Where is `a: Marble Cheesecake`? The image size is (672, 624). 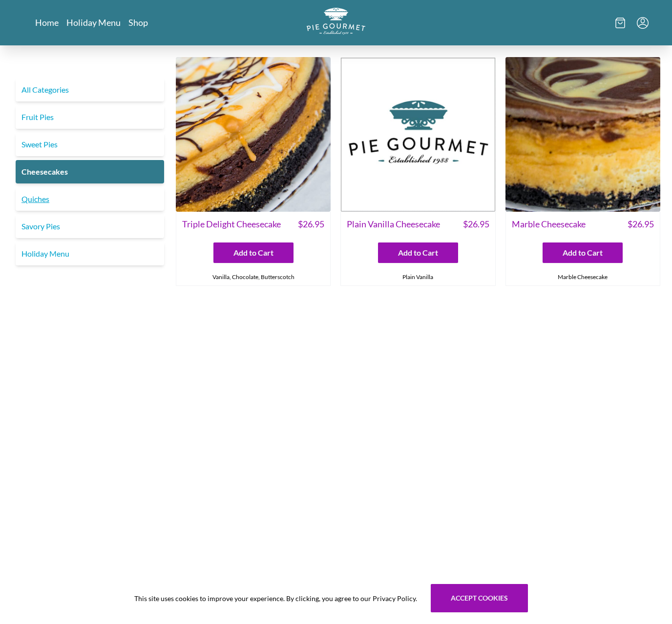 a: Marble Cheesecake is located at coordinates (583, 134).